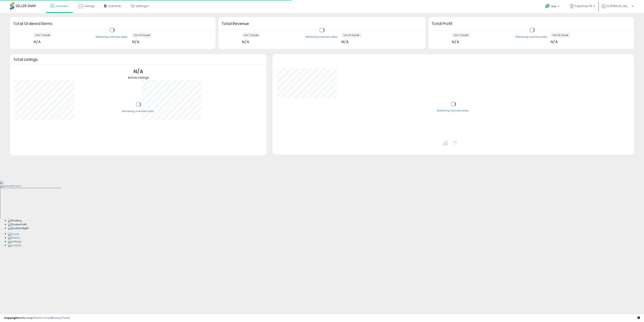 The image size is (644, 322). What do you see at coordinates (14, 242) in the screenshot?
I see `img: Settings` at bounding box center [14, 242].